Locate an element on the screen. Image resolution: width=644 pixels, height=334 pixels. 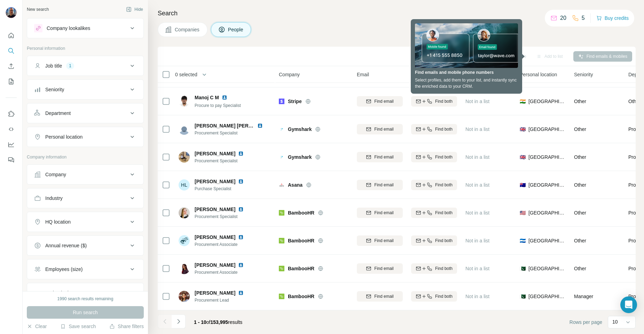
span: Company is located at coordinates (289, 75).